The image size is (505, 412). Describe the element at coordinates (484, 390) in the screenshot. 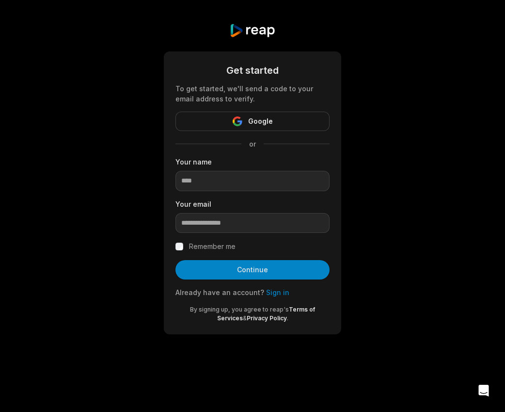

I see `div: Open Intercom Messenger` at that location.